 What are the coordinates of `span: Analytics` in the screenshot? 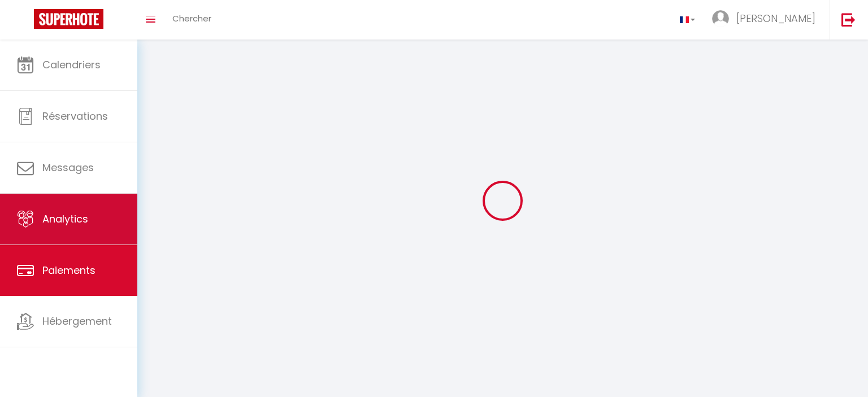 It's located at (65, 219).